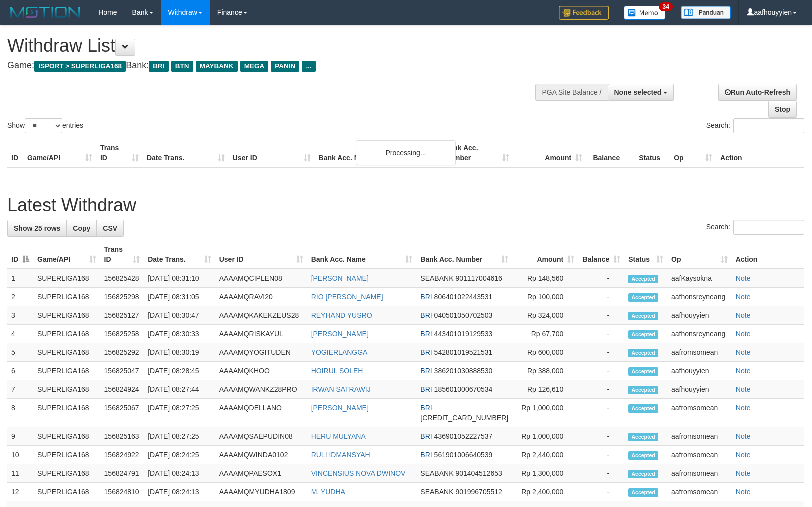 The width and height of the screenshot is (812, 507). I want to click on label: Show entries, so click(46, 126).